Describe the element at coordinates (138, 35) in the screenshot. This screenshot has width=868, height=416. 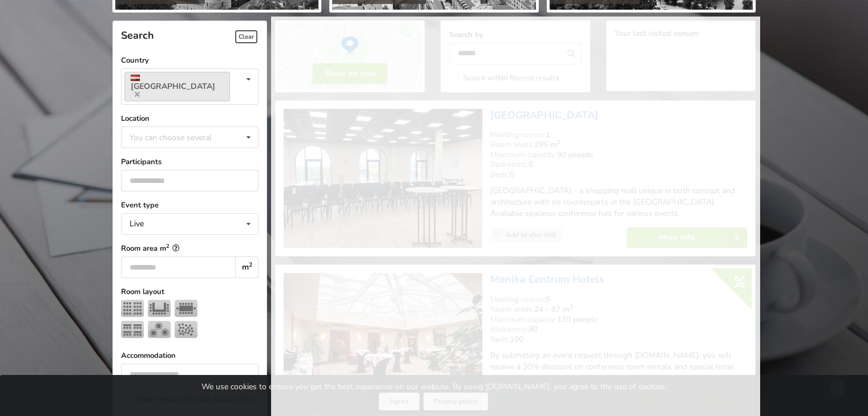
I see `span: Search` at that location.